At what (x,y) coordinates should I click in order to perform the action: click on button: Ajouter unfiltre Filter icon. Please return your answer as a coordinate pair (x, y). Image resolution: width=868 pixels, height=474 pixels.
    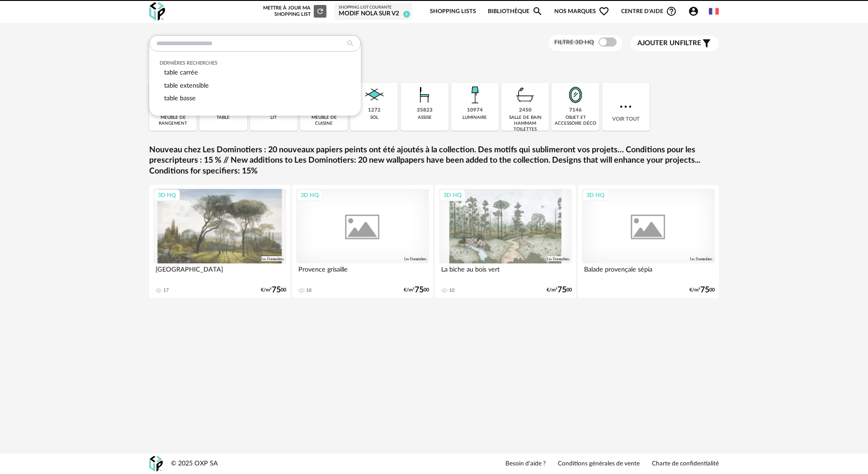
    Looking at the image, I should click on (674, 43).